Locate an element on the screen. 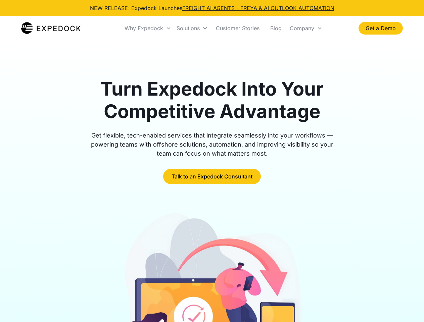 The image size is (424, 322). a: FREIGHT AI AGENTS - FREYA & AI OUTLOOK AUTOMATION is located at coordinates (258, 8).